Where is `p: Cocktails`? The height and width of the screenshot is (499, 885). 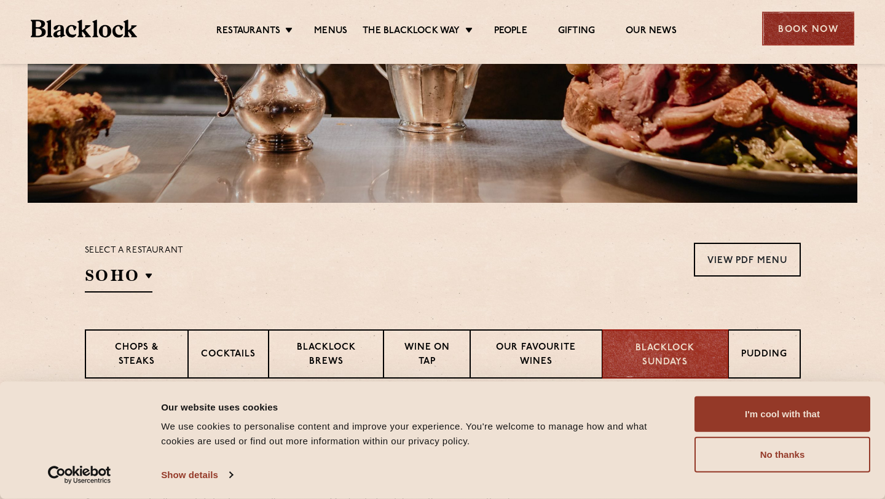 p: Cocktails is located at coordinates (228, 355).